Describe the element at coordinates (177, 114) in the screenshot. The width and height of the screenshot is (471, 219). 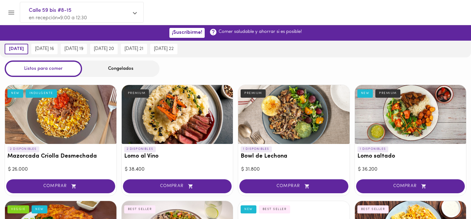
I see `div: Lomo al Vino` at that location.